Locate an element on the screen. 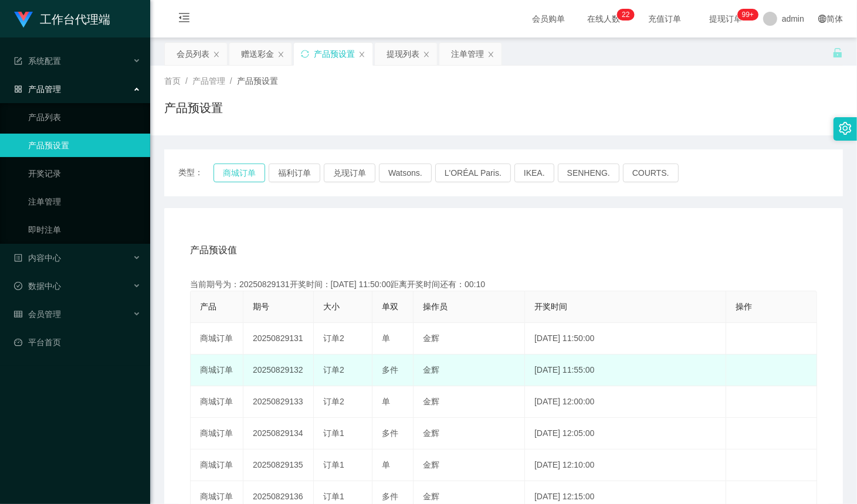  a: 工作台代理端 is located at coordinates (62, 19).